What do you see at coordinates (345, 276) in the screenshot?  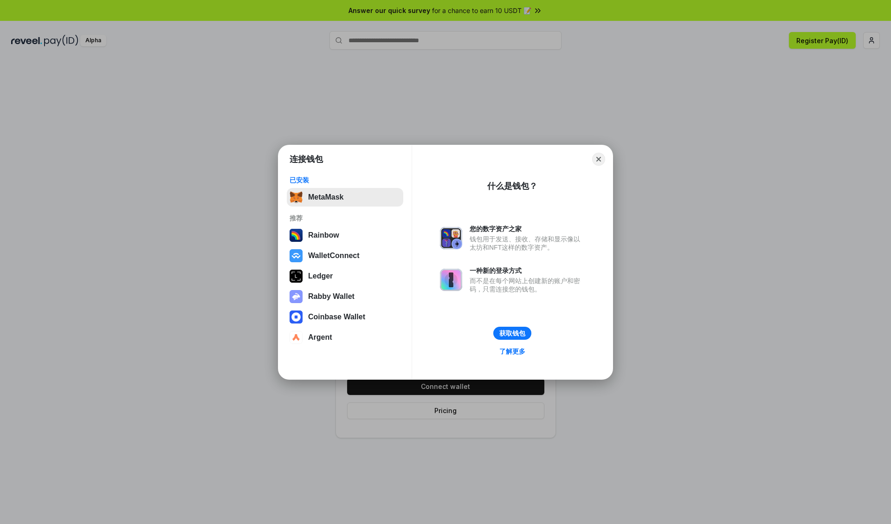 I see `button: Ledger` at bounding box center [345, 276].